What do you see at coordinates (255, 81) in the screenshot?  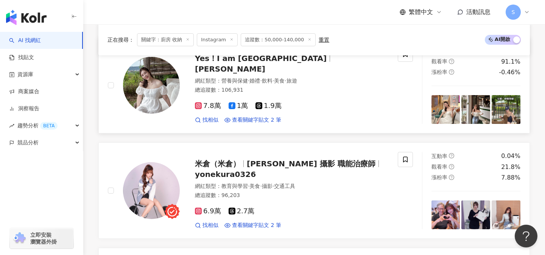 I see `span: 婚禮` at bounding box center [255, 81].